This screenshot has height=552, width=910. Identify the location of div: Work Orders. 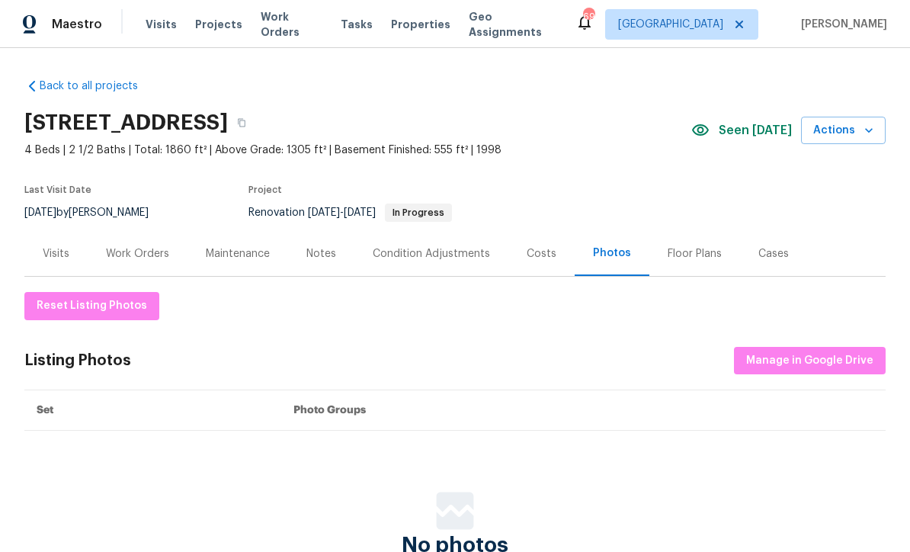
(137, 254).